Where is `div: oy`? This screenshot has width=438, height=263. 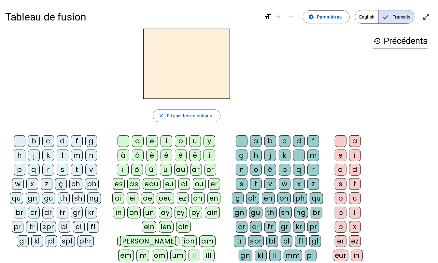
div: oy is located at coordinates (196, 213).